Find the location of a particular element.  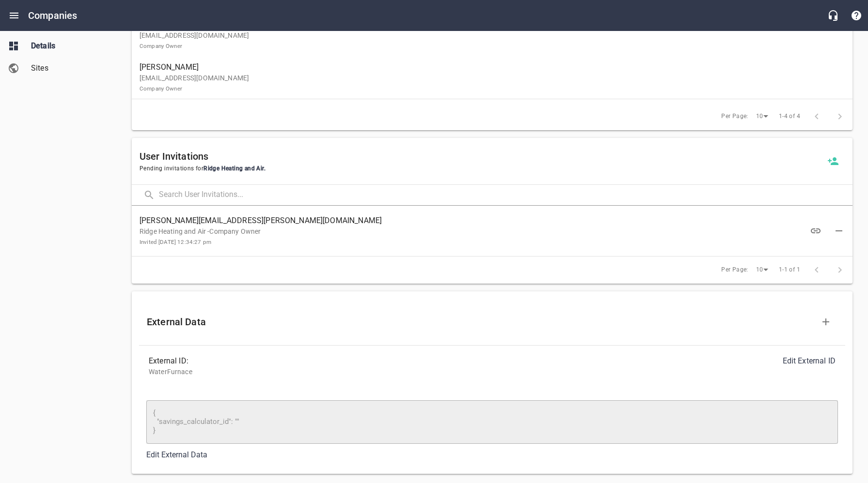

button: Live Chat is located at coordinates (833, 15).